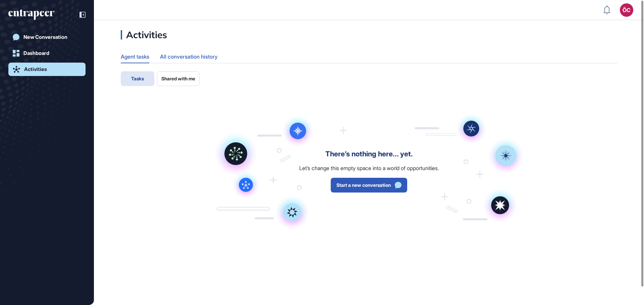  Describe the element at coordinates (36, 53) in the screenshot. I see `div: Dashboard` at that location.